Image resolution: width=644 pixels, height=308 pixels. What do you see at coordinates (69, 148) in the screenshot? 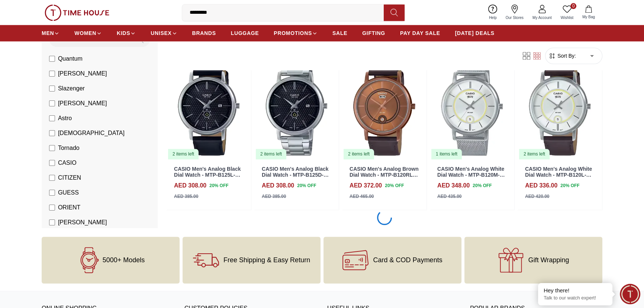
I see `span: Tornado` at bounding box center [69, 148].